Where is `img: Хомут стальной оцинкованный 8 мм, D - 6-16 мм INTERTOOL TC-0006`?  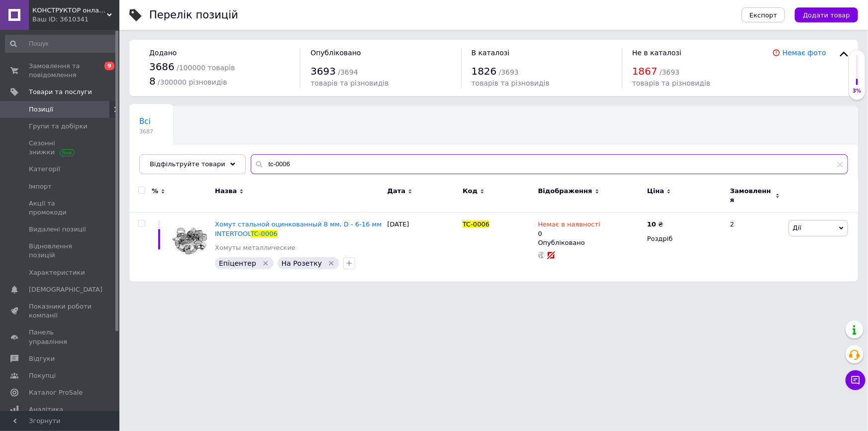
img: Хомут стальной оцинкованный 8 мм, D - 6-16 мм INTERTOOL TC-0006 is located at coordinates (190, 241).